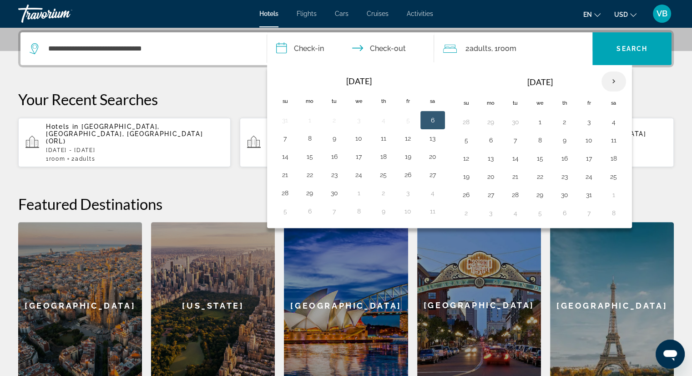  I want to click on span: Flights, so click(307, 14).